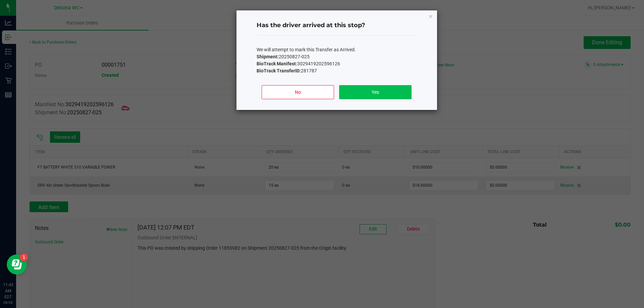 This screenshot has height=308, width=644. What do you see at coordinates (337, 63) in the screenshot?
I see `p: 3029419202596126` at bounding box center [337, 63].